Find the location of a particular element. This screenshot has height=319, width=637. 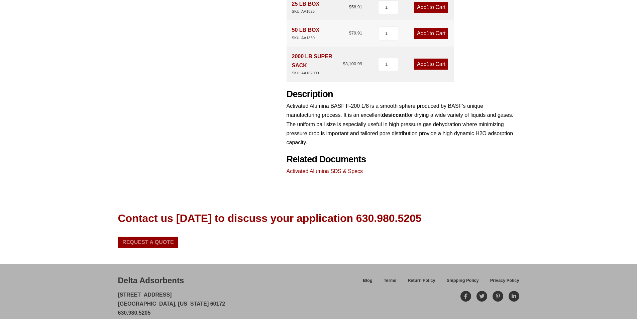

span: Terms is located at coordinates (390, 280).